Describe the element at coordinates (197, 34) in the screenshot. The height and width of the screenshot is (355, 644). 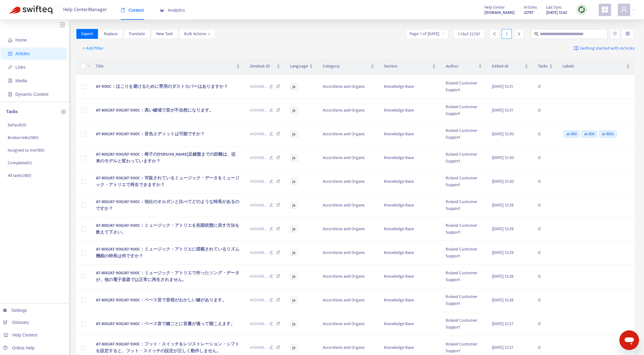
I see `span: Bulk Actions` at that location.